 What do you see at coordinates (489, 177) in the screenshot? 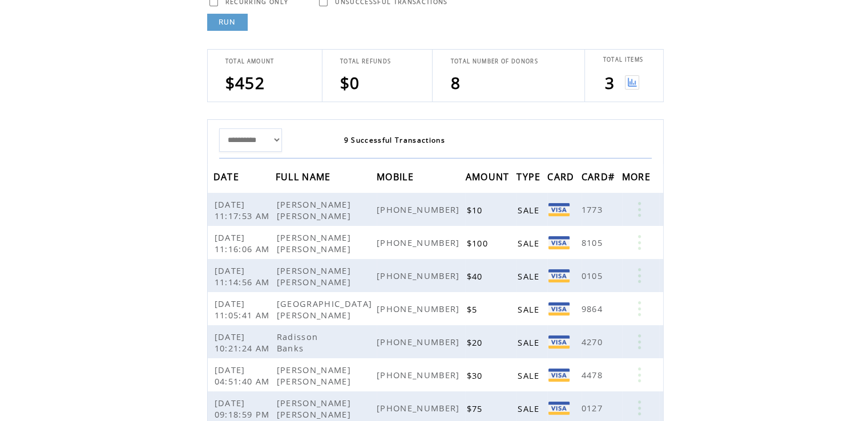
I see `a: AMOUNT` at bounding box center [489, 177].